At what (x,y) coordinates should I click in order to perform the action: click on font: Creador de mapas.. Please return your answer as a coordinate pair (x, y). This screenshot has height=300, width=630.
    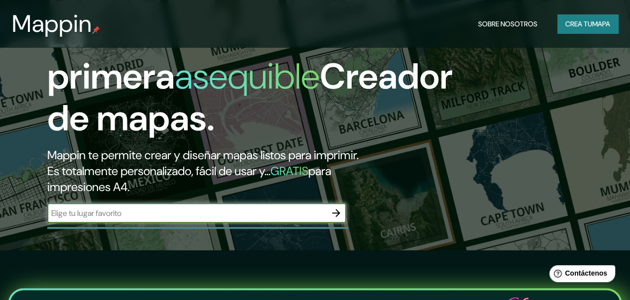
    Looking at the image, I should click on (250, 97).